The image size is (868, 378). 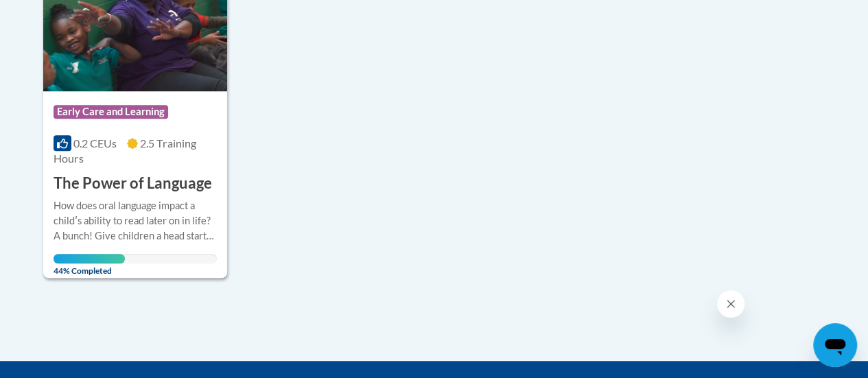 I want to click on span: 44% Completed, so click(x=89, y=265).